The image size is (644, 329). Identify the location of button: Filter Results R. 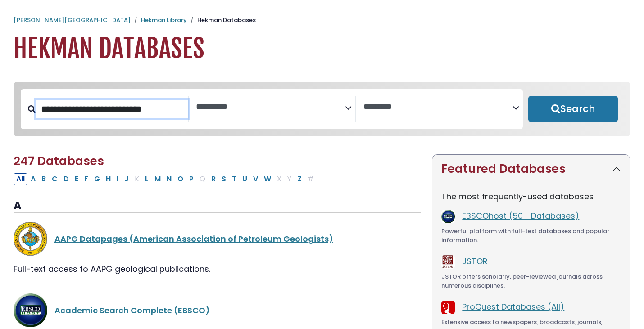
(213, 179).